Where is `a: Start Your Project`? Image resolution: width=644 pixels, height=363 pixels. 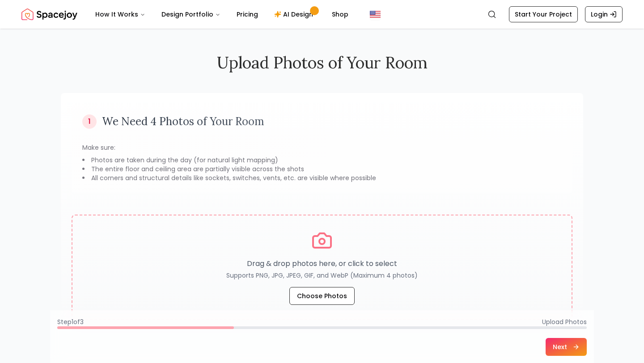
a: Start Your Project is located at coordinates (543, 14).